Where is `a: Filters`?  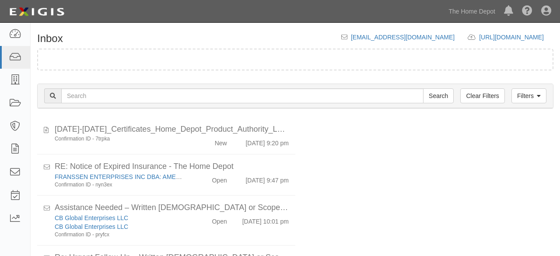
a: Filters is located at coordinates (529, 96).